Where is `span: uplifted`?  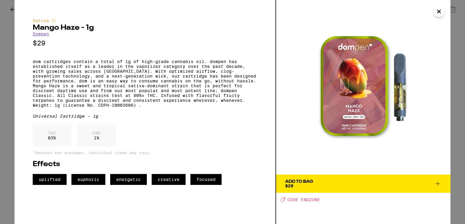
span: uplifted is located at coordinates (50, 179).